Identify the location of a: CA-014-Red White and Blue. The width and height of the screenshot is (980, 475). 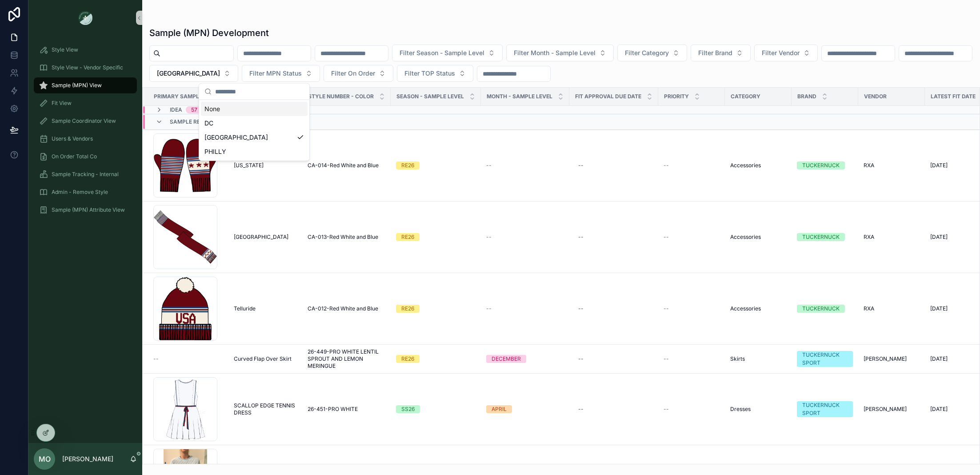
(346, 166).